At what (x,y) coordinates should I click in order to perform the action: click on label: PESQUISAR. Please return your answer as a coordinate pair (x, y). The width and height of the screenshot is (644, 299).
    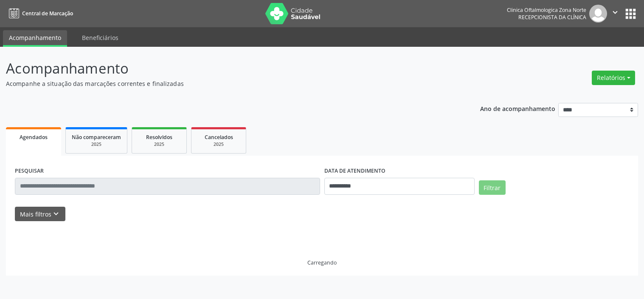
    Looking at the image, I should click on (29, 171).